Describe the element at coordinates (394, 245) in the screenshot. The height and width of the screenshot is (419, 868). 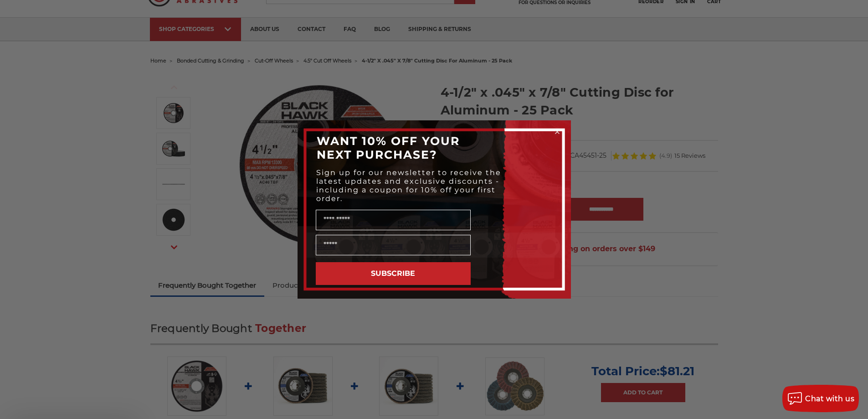
I see `input: Email` at that location.